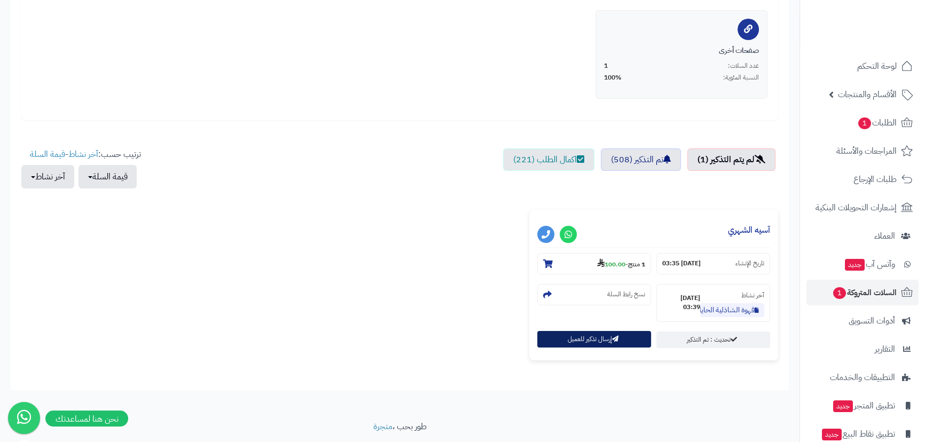 This screenshot has height=442, width=925. Describe the element at coordinates (107, 177) in the screenshot. I see `button: قيمة السلة` at that location.